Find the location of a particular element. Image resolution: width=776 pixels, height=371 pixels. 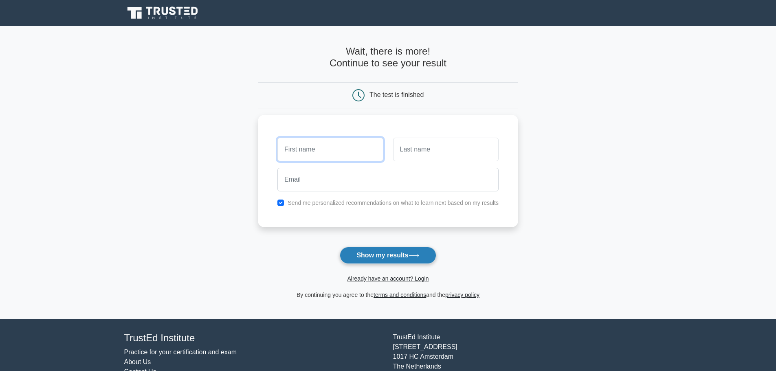

a: Practice for your certification and exam is located at coordinates (180, 352).